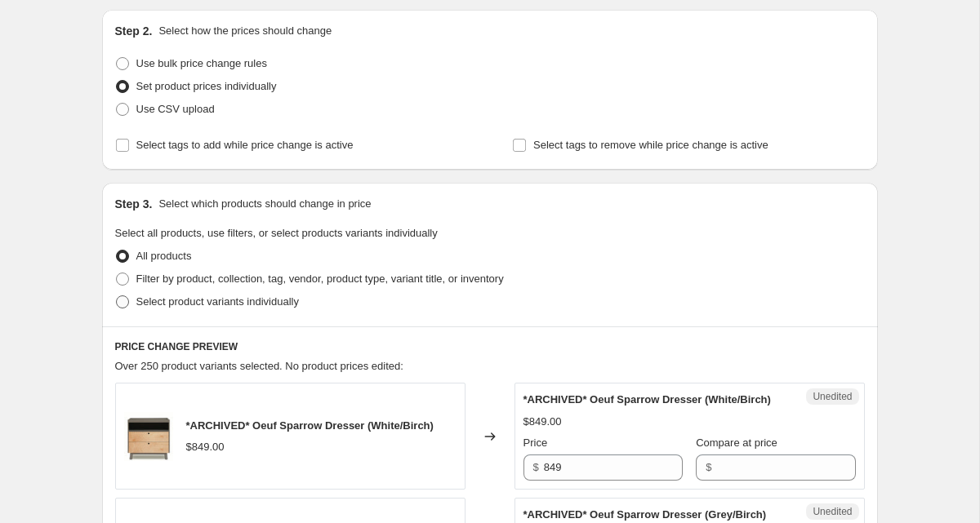 The width and height of the screenshot is (980, 523). What do you see at coordinates (645, 514) in the screenshot?
I see `span: *ARCHIVED* Oeuf Sparrow Dresser (Grey/Birch)` at bounding box center [645, 514].